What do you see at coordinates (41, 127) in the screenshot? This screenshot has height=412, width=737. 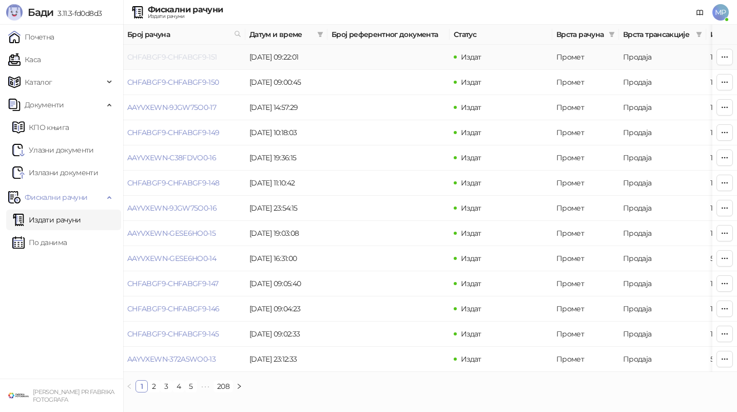 I see `a: KPO knjigaКПО књига` at bounding box center [41, 127].